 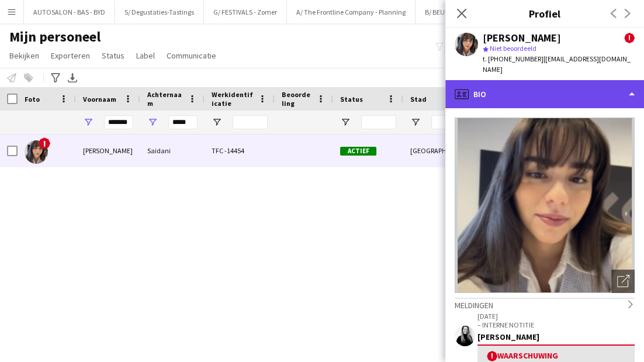 I want to click on a: Bekijken, so click(x=24, y=55).